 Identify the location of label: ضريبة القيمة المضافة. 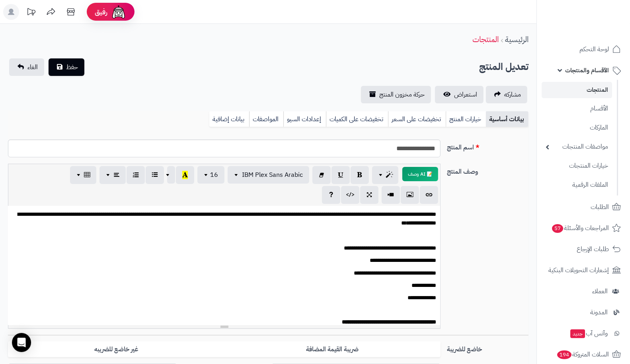
(333, 350).